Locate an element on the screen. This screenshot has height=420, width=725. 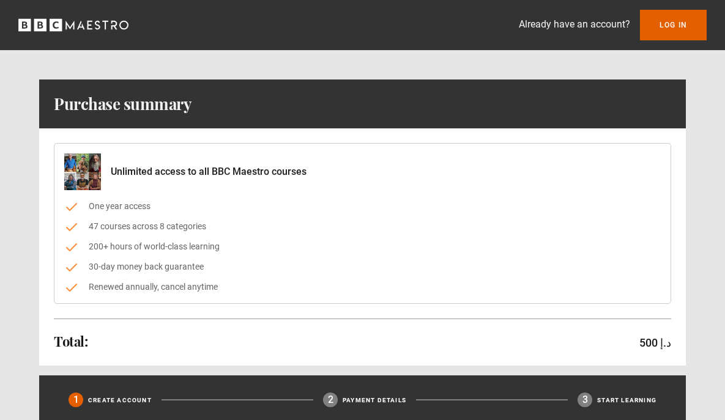
a: Log In is located at coordinates (673, 25).